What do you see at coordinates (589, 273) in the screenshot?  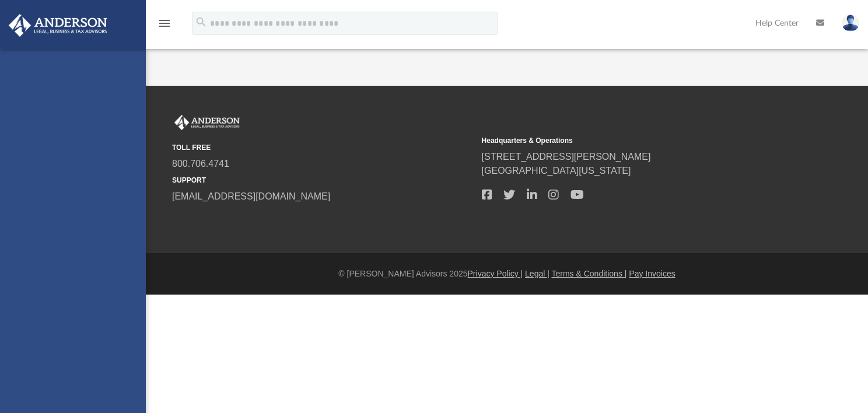 I see `a: Terms & Conditions |` at bounding box center [589, 273].